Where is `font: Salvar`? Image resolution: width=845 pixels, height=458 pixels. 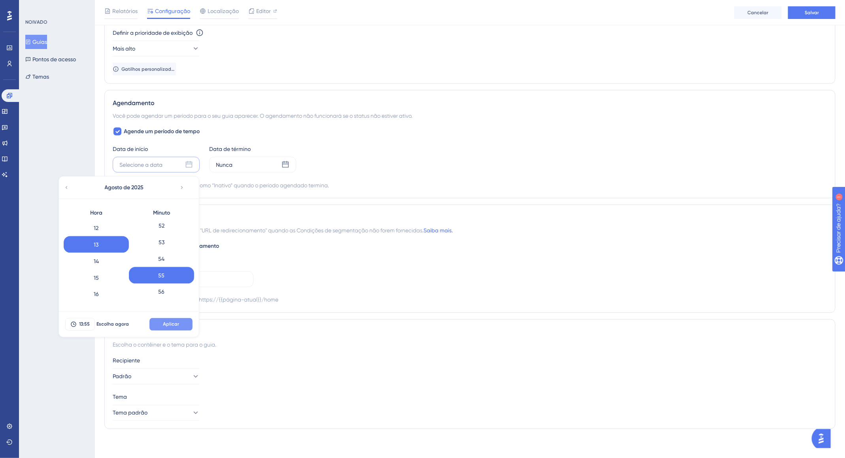 font: Salvar is located at coordinates (811, 13).